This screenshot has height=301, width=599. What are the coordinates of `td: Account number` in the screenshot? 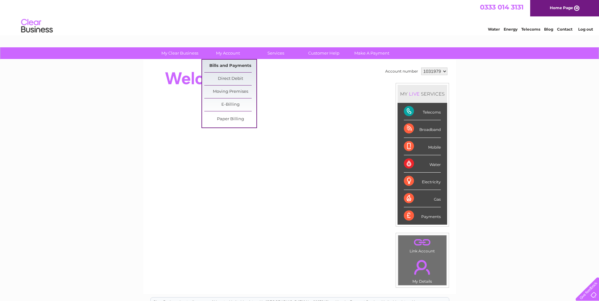 It's located at (401, 71).